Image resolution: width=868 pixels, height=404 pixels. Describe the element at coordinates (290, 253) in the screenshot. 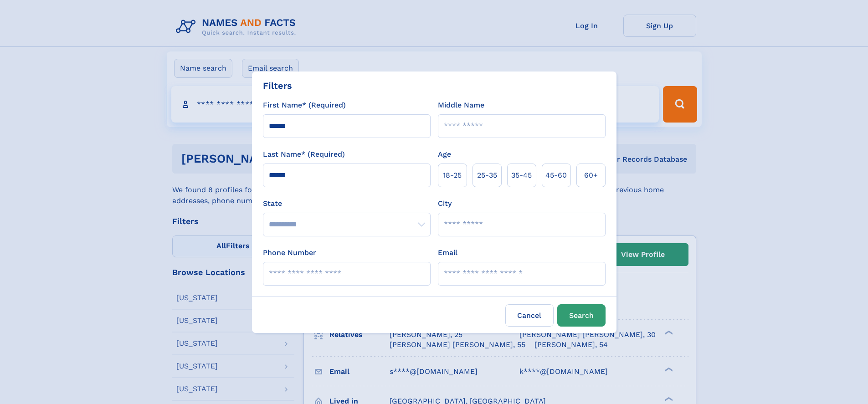

I see `label: Phone Number` at that location.